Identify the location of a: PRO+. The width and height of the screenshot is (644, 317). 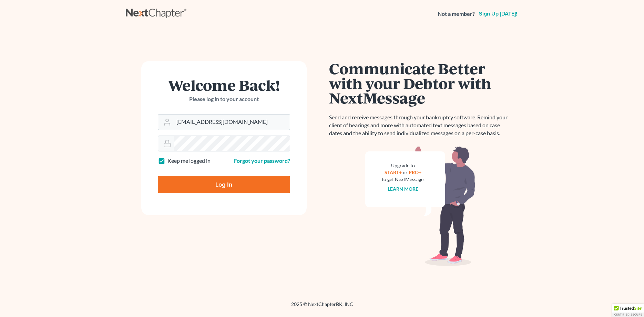
(414, 172).